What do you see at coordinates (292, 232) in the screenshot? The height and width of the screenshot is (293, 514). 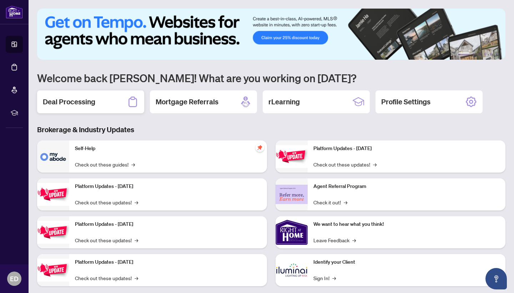 I see `img: We want to hear what you think!` at bounding box center [292, 232].